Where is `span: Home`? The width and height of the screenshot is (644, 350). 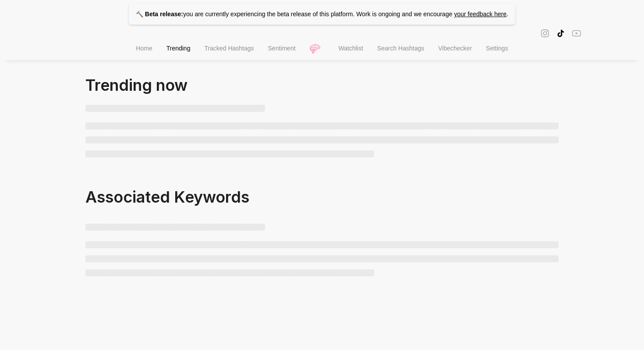 span: Home is located at coordinates (144, 48).